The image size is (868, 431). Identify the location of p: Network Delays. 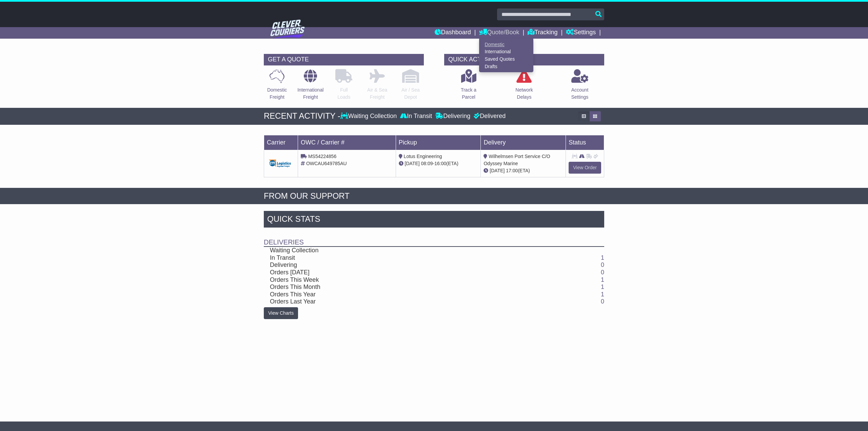
(524, 94).